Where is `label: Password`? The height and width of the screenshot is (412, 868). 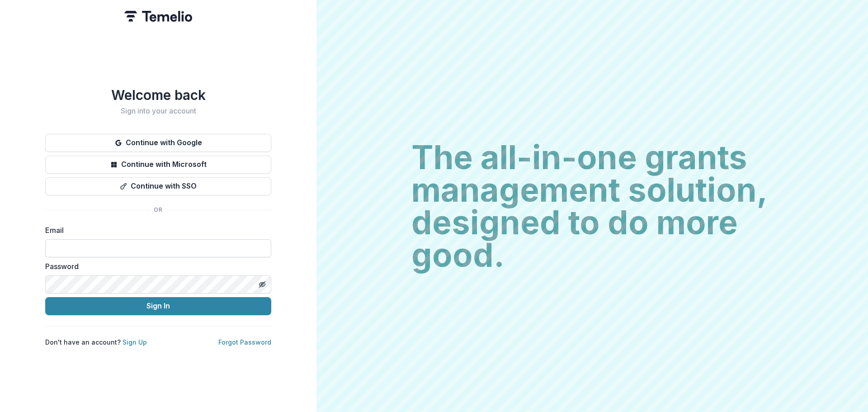 label: Password is located at coordinates (155, 267).